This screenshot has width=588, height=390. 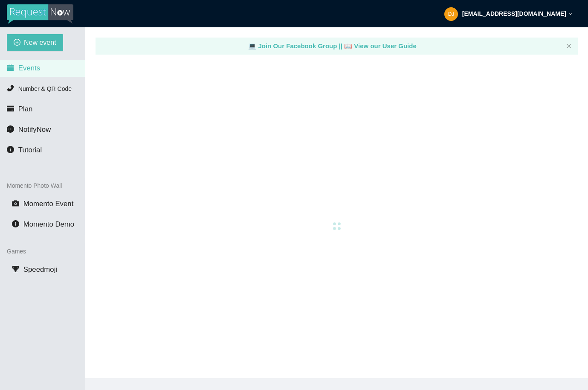 What do you see at coordinates (380, 45) in the screenshot?
I see `a: laptop View our User Guide` at bounding box center [380, 45].